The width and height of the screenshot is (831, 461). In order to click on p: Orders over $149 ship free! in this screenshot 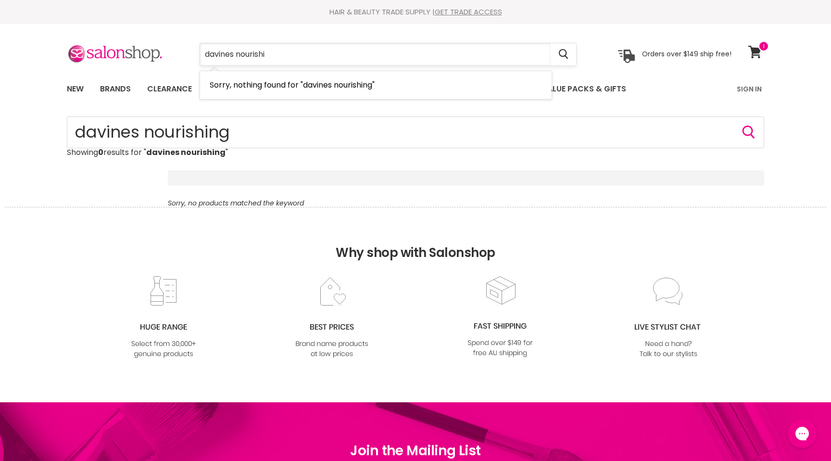, I will do `click(687, 54)`.